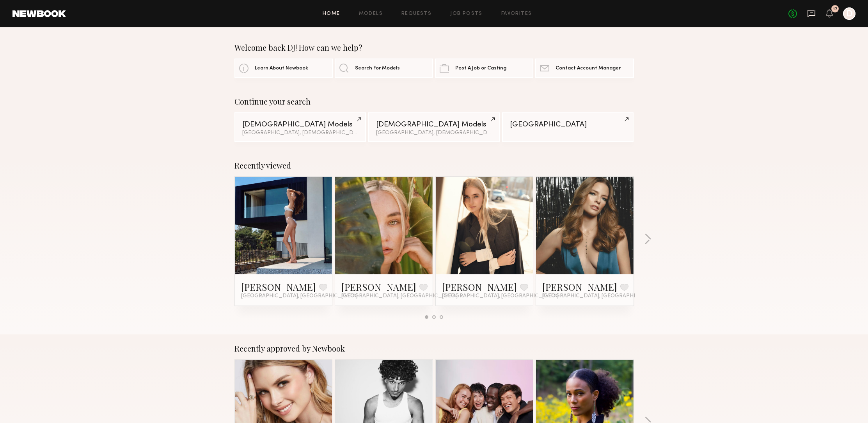 Image resolution: width=868 pixels, height=423 pixels. Describe the element at coordinates (416, 14) in the screenshot. I see `a: Requests` at that location.